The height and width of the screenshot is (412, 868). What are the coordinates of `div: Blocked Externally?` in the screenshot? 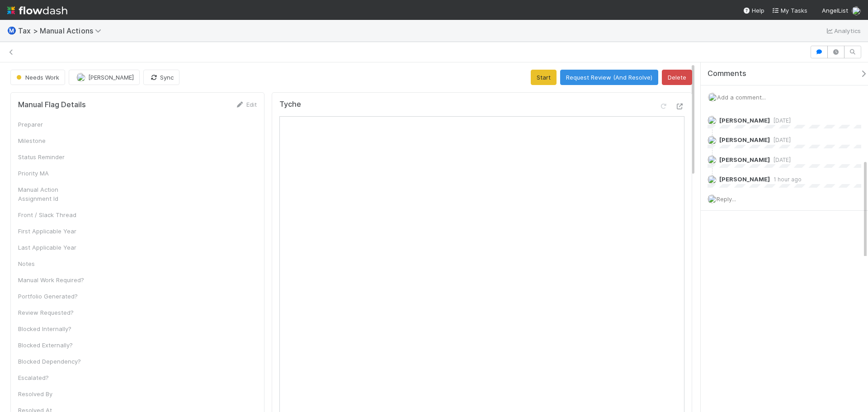 It's located at (52, 345).